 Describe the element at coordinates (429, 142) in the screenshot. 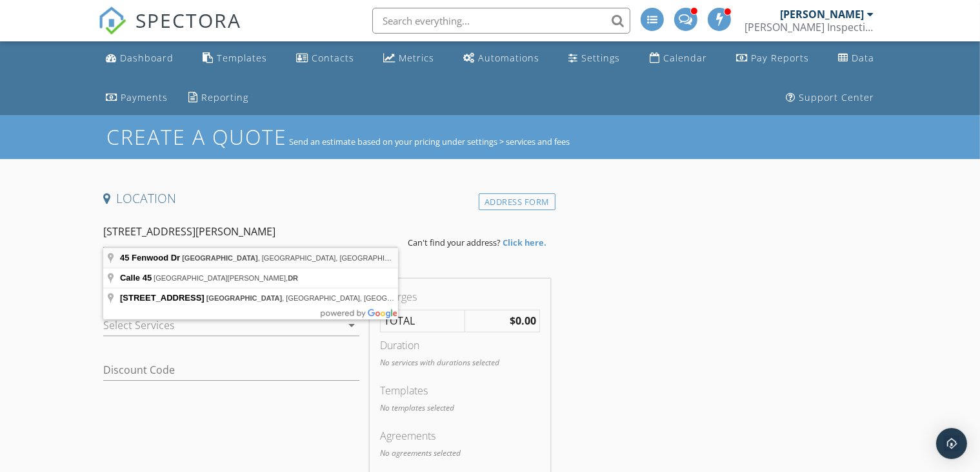

I see `span: Send an estimate based on your pricing under settings > services and fees` at that location.